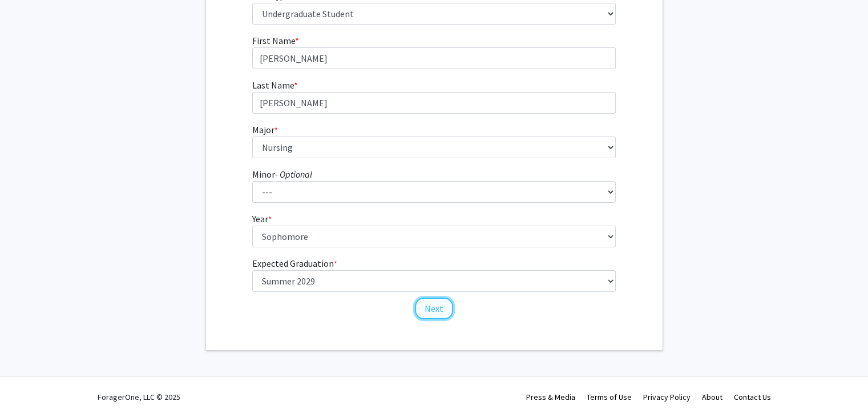 This screenshot has width=868, height=417. What do you see at coordinates (667, 397) in the screenshot?
I see `a: Privacy Policy` at bounding box center [667, 397].